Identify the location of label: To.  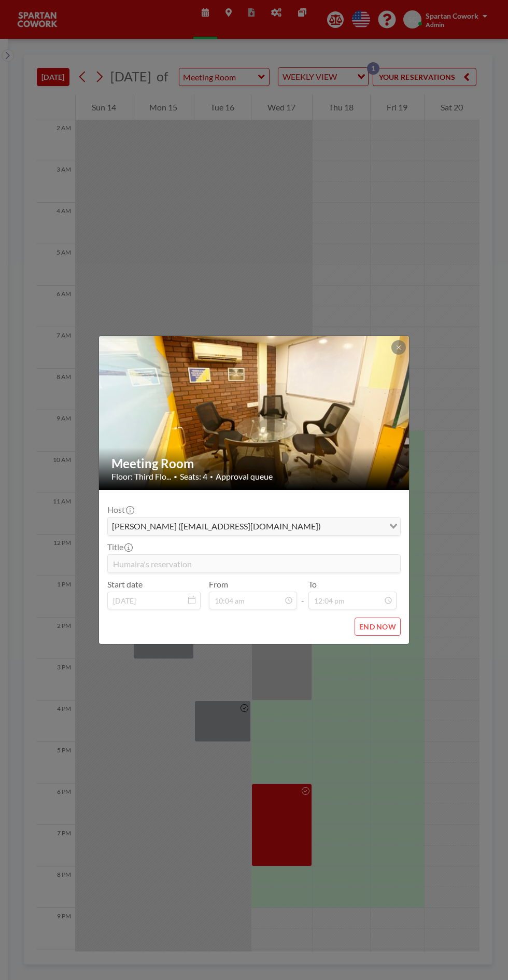
(312, 584).